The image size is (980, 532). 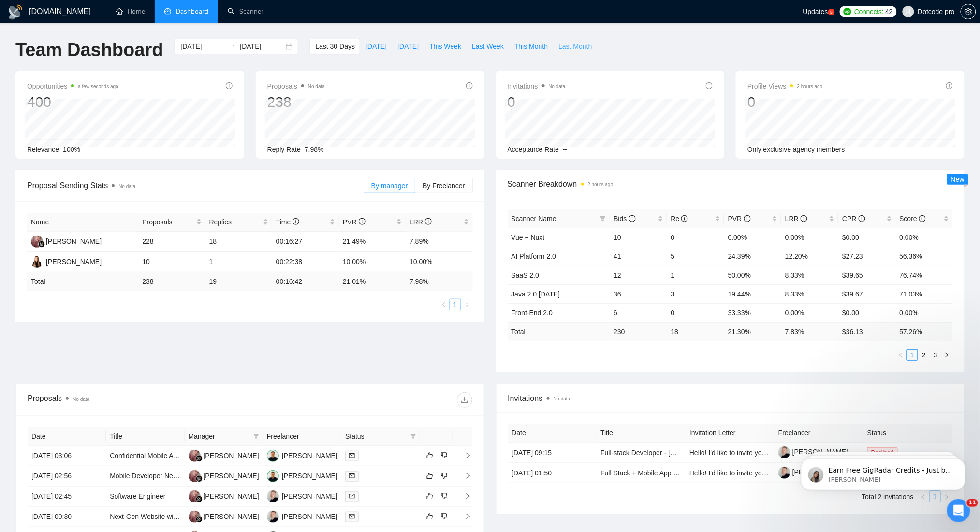 What do you see at coordinates (947, 355) in the screenshot?
I see `li: Next Page` at bounding box center [947, 355].